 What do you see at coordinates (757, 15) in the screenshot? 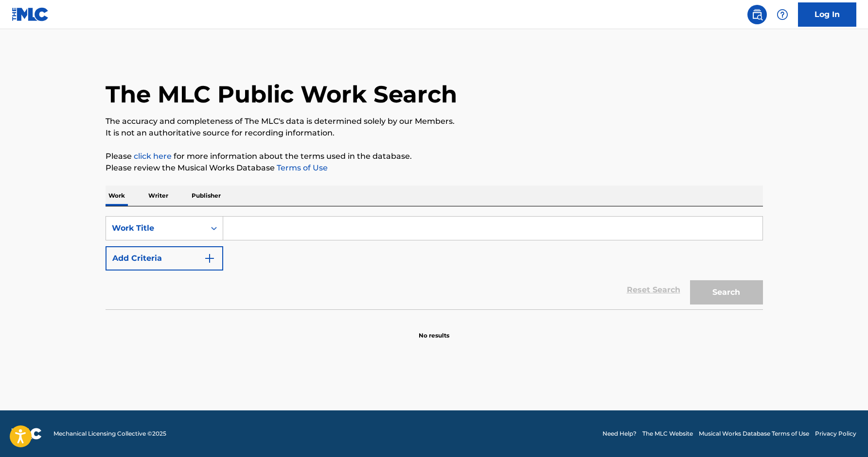
I see `img: search` at bounding box center [757, 15].